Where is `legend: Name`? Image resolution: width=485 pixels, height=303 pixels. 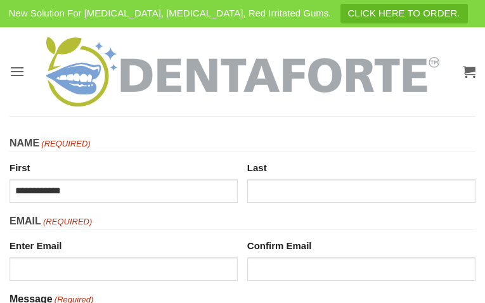
legend: Name is located at coordinates (242, 143).